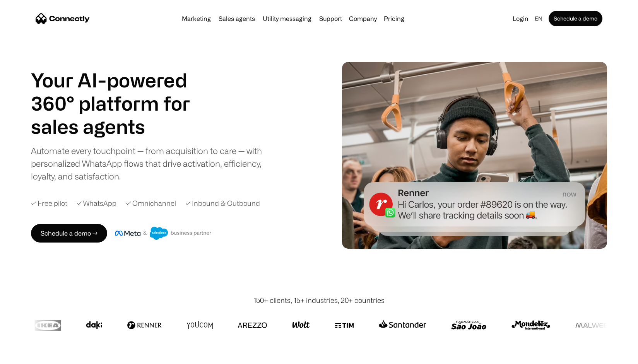  I want to click on a: home, so click(63, 19).